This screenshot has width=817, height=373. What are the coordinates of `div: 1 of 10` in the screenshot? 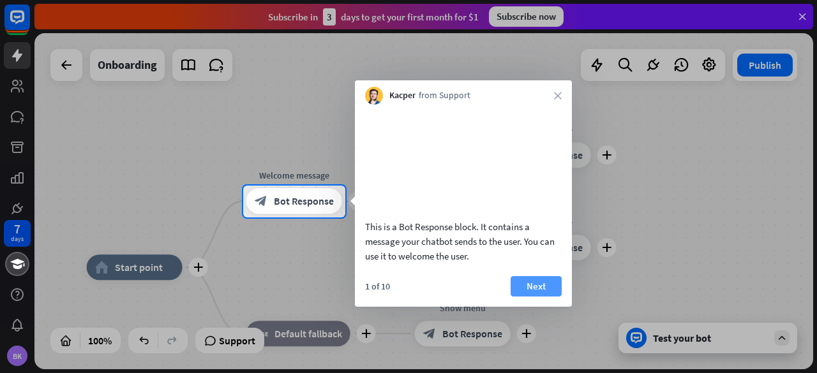 It's located at (377, 287).